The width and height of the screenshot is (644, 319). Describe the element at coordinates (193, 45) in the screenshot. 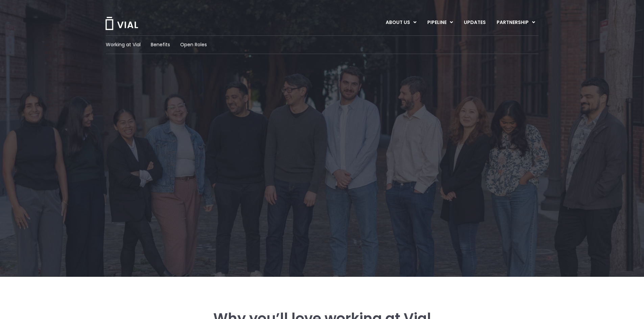

I see `span: Open Roles` at that location.